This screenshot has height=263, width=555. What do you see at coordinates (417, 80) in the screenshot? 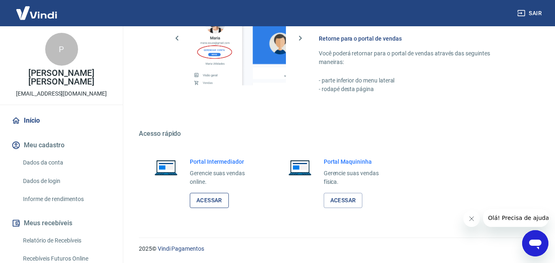
I see `p: - parte inferior do menu lateral` at bounding box center [417, 80].